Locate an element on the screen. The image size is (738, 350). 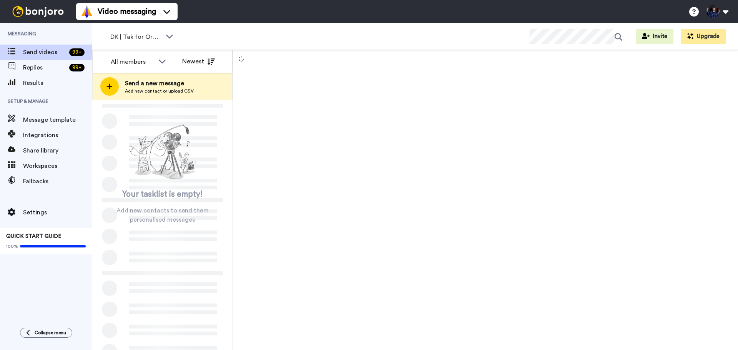
span: 100% is located at coordinates (12, 246).